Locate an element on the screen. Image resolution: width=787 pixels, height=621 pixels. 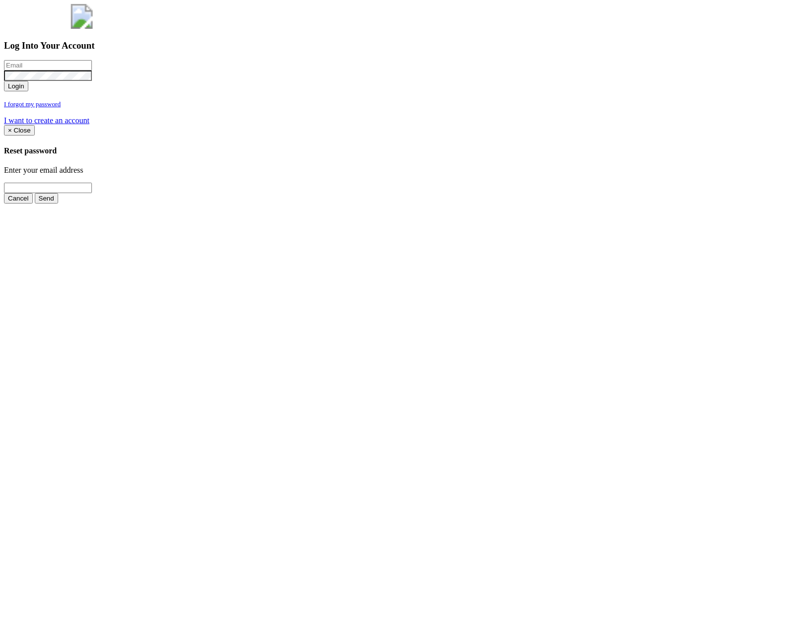
h3: Log Into Your Account is located at coordinates (393, 46).